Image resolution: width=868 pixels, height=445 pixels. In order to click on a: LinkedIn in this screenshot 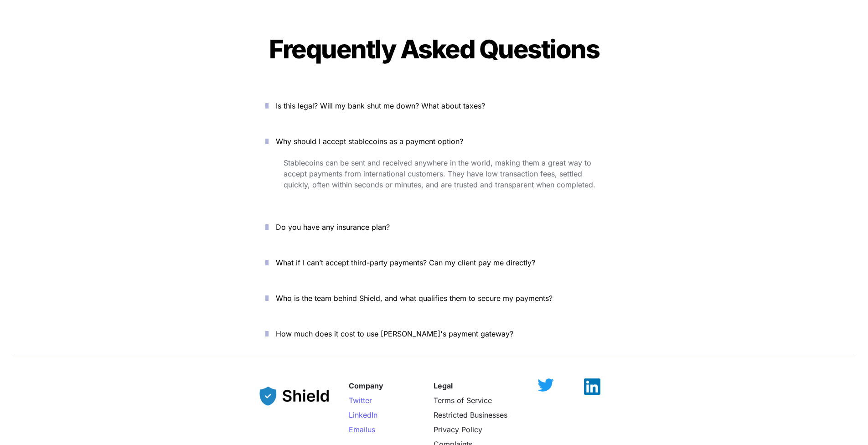, I will do `click(363, 415)`.